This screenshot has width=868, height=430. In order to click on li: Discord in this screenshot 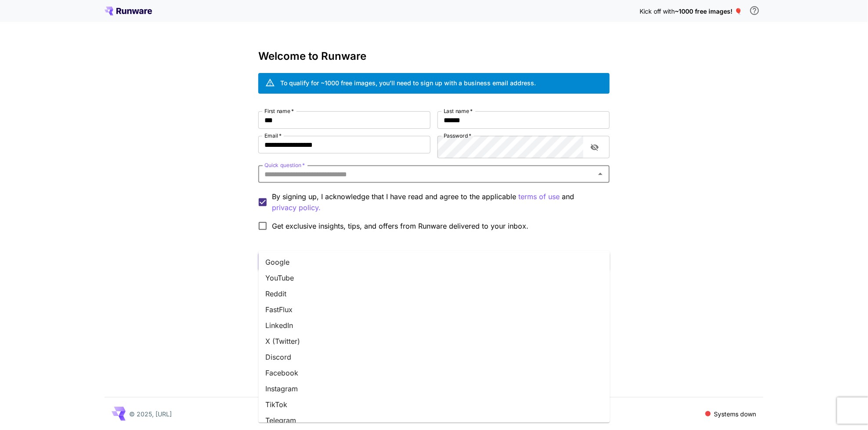, I will do `click(434, 357)`.